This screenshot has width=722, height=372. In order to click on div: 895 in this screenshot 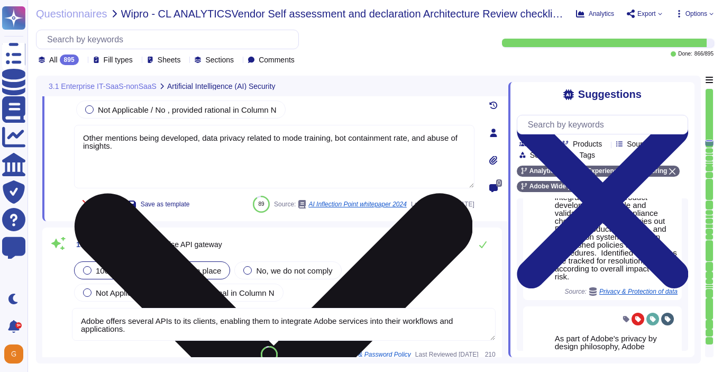, I will do `click(69, 60)`.